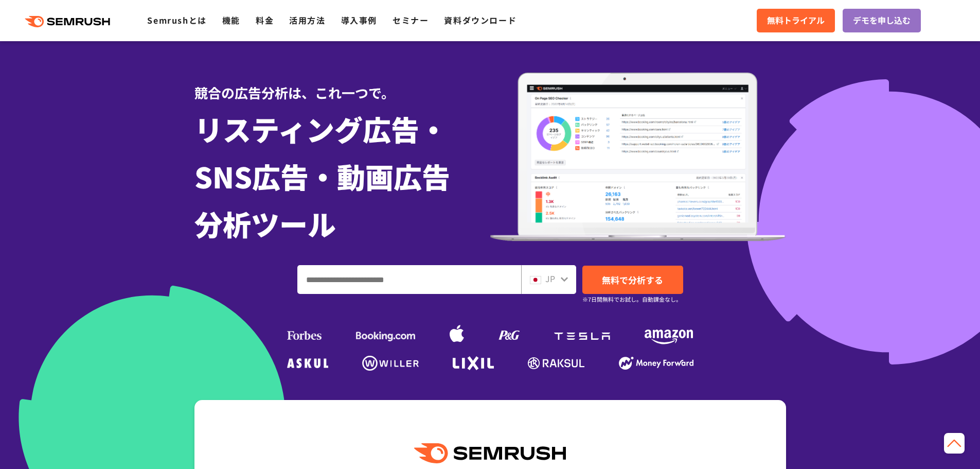 This screenshot has height=469, width=980. I want to click on a: 導入事例, so click(359, 20).